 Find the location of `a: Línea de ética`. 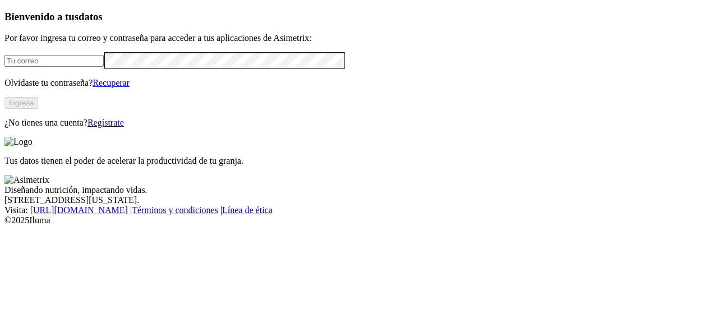

a: Línea de ética is located at coordinates (248, 210).